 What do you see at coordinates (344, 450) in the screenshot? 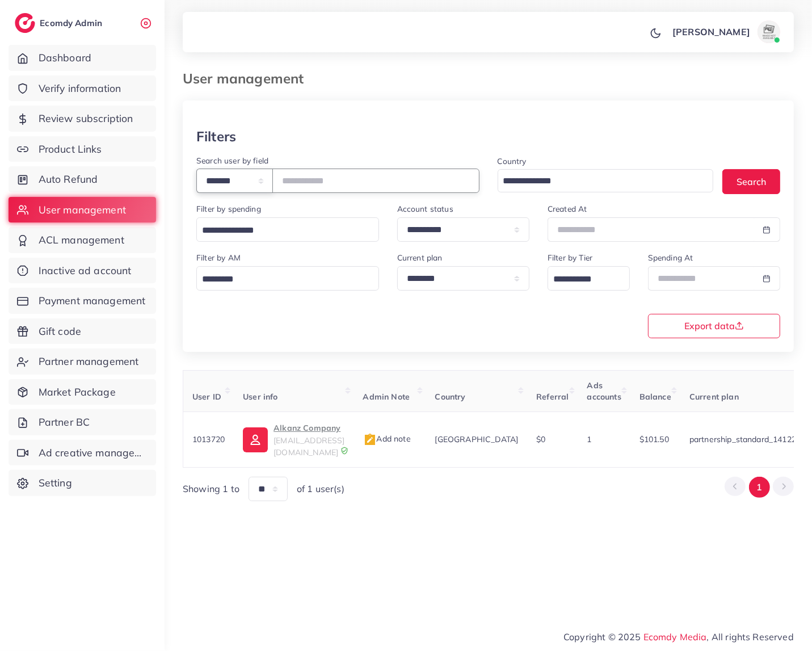
I see `img: 9CAL8B2pu8EFxCJHYAAAAldEVYdGRhdGU6Y3JlYXRlADIwMjItMTItMDlUMDQ6NTg6MzkrMDA6MDBXSlgLAAAAJXRFWHRkYXR...` at bounding box center [344, 450].